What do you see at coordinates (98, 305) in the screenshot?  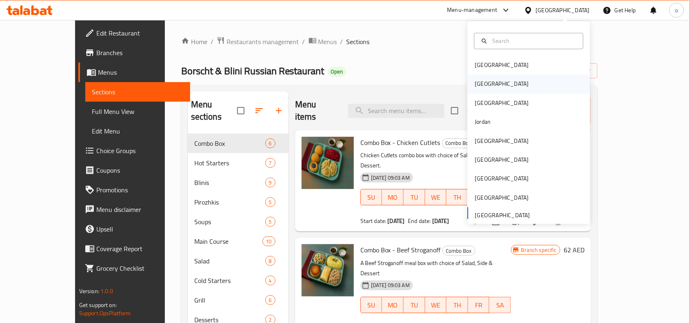 I see `span: Get support on:` at bounding box center [98, 305].